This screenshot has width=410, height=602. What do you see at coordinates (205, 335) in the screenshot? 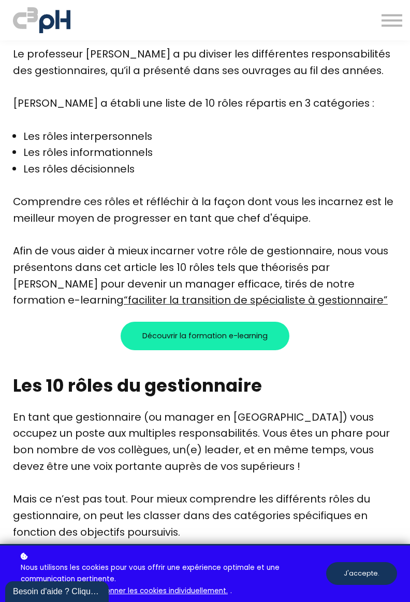
I see `span: Découvrir la formation e-learning` at bounding box center [205, 335].